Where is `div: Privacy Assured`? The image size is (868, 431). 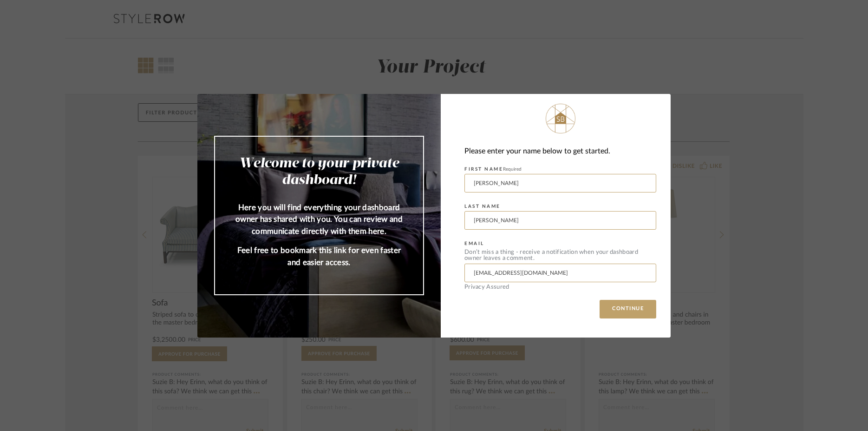
div: Privacy Assured is located at coordinates (560, 287).